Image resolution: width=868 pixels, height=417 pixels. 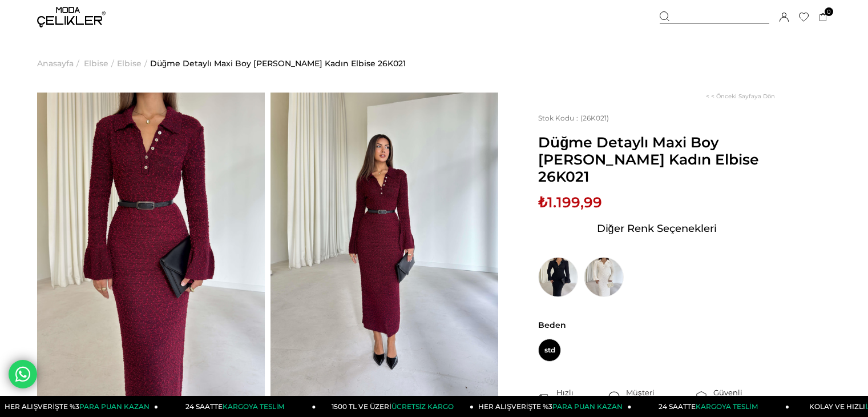 I want to click on span: ÜCRETSİZ KARGO, so click(x=423, y=406).